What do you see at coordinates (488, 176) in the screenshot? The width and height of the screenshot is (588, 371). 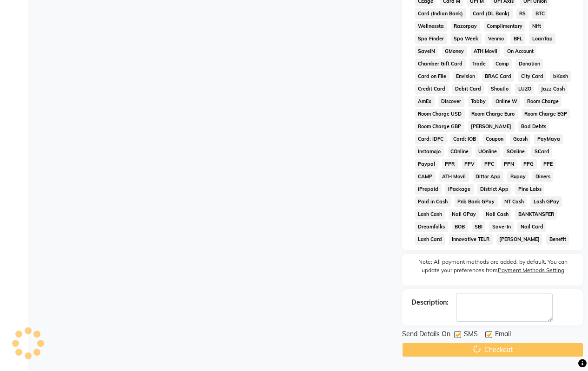 I see `span: Dittor App` at bounding box center [488, 176].